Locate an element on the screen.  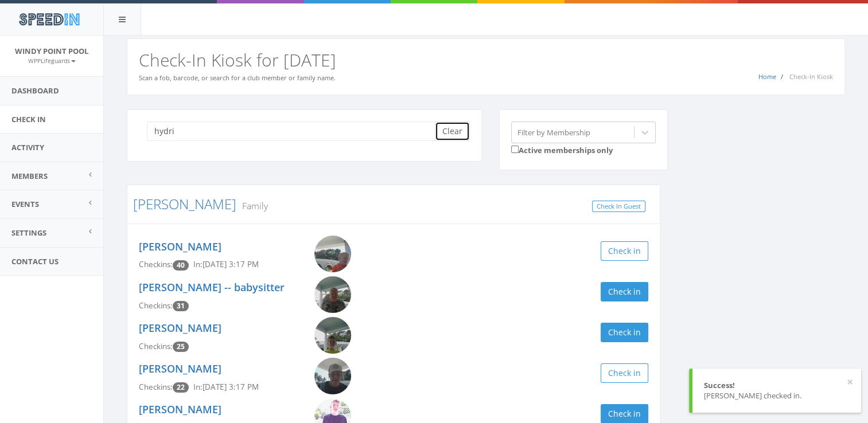
a: Check In Guest is located at coordinates (618, 207).